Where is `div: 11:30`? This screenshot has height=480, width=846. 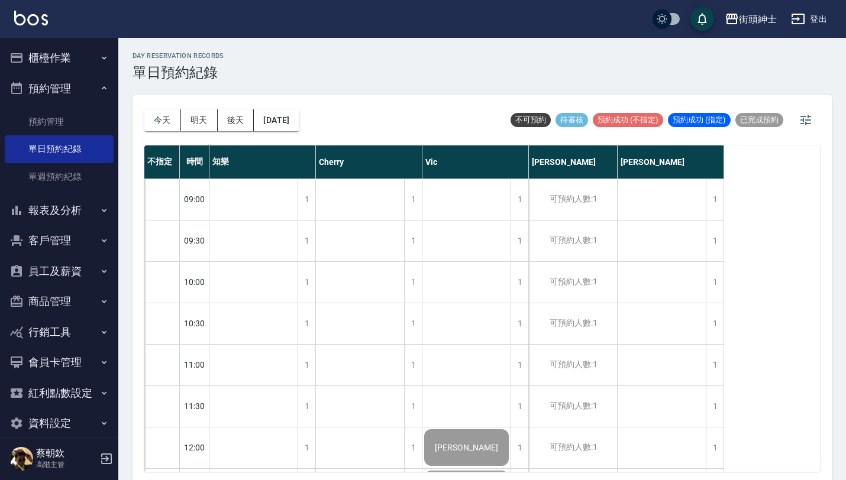
div: 11:30 is located at coordinates (195, 406).